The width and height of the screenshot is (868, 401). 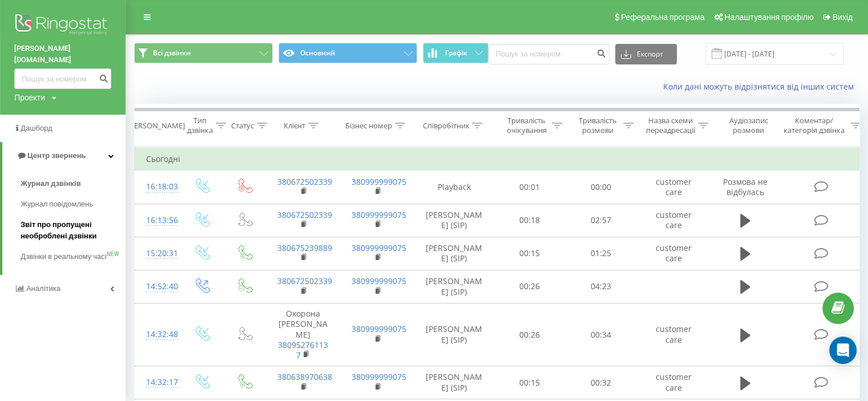 What do you see at coordinates (36, 128) in the screenshot?
I see `span: Дашборд` at bounding box center [36, 128].